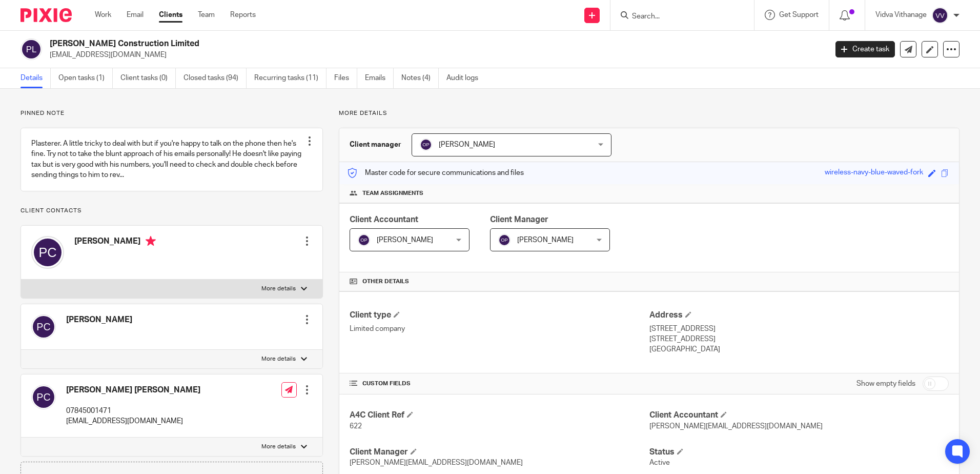 The width and height of the screenshot is (980, 474). What do you see at coordinates (420, 78) in the screenshot?
I see `a: Notes (4)` at bounding box center [420, 78].